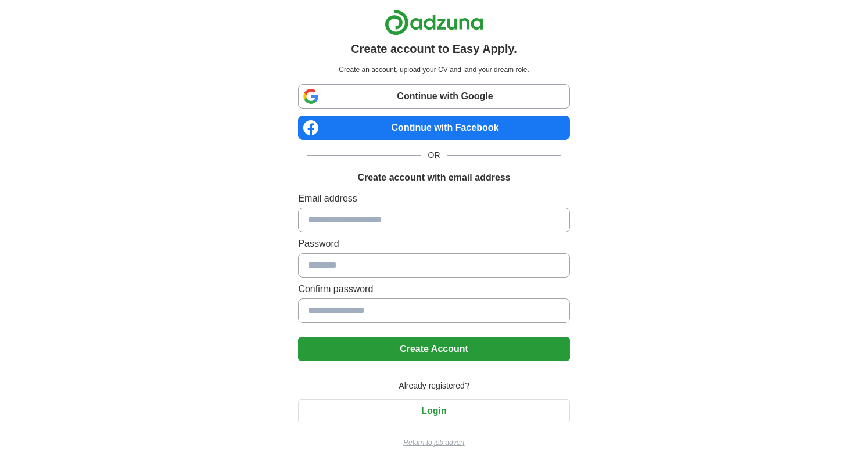 The width and height of the screenshot is (868, 464). I want to click on p: Return to job advert, so click(433, 442).